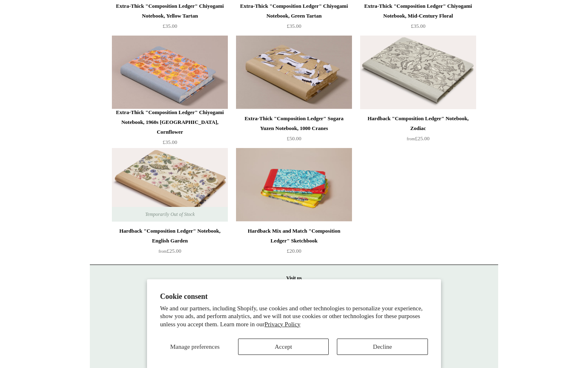  Describe the element at coordinates (294, 130) in the screenshot. I see `a: Extra-Thick "Composition Ledger" Sogara Yuzen Notebook, 1000 Cranes £50.00` at that location.